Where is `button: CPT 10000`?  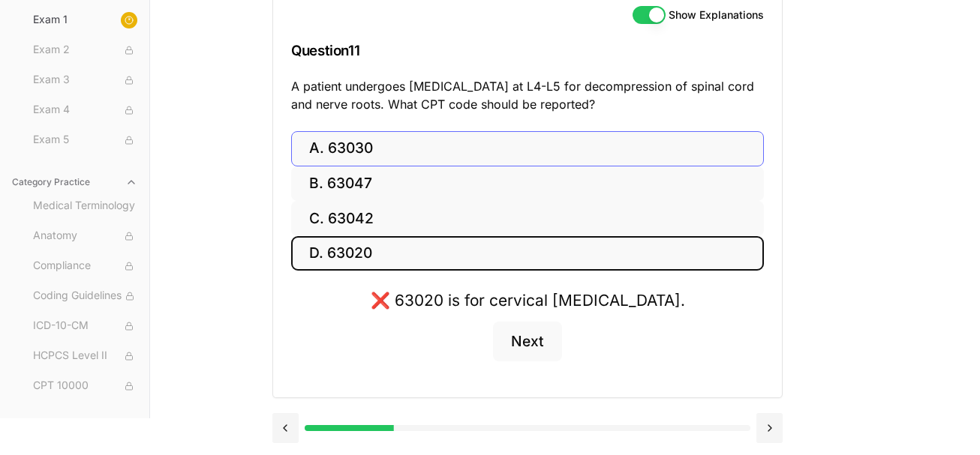 button: CPT 10000 is located at coordinates (85, 387).